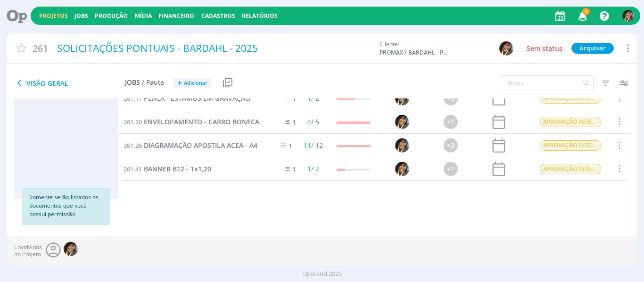  I want to click on span: Adicionar, so click(196, 83).